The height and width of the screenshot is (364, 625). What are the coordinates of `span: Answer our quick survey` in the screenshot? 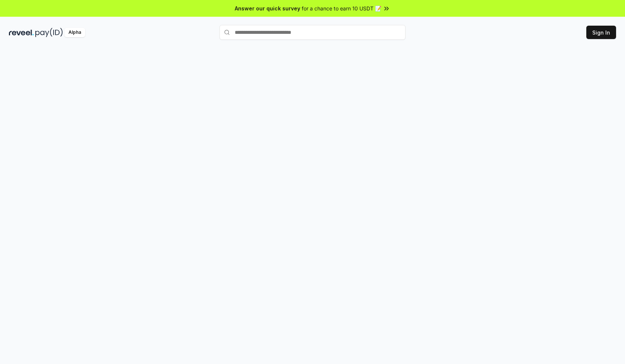 It's located at (267, 8).